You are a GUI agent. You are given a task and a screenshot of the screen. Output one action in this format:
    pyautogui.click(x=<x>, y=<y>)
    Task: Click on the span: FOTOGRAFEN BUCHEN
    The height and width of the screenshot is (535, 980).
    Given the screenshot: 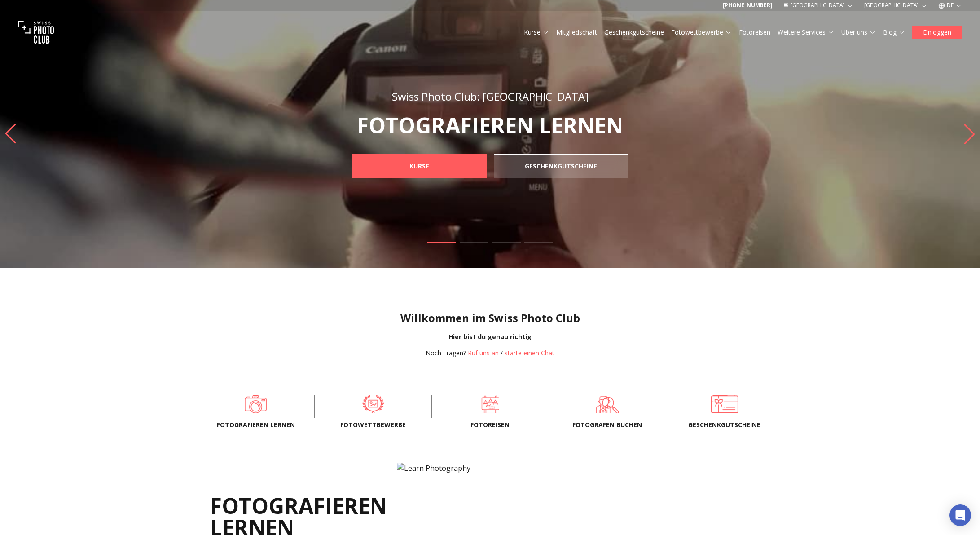 What is the action you would take?
    pyautogui.click(x=607, y=425)
    